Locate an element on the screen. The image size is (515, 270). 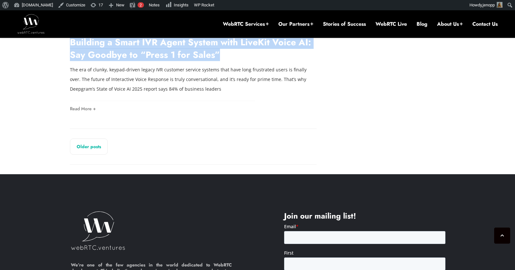
a: Our Partners is located at coordinates (296, 24).